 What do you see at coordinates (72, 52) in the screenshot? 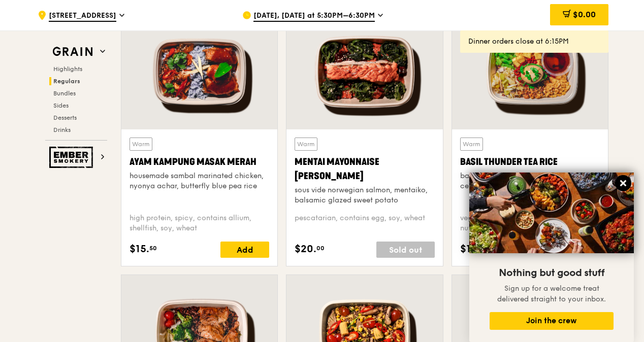
I see `img: Grain web logo` at bounding box center [72, 52].